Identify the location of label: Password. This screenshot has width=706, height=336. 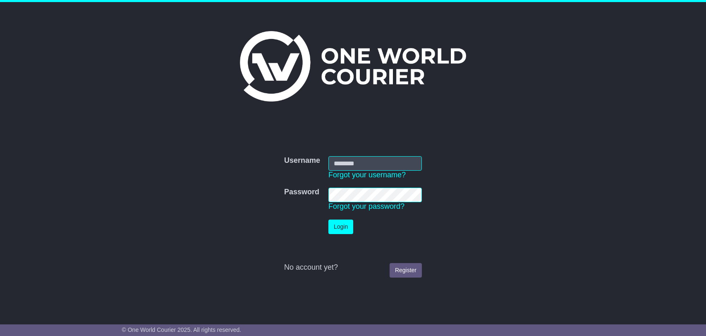
(302, 192).